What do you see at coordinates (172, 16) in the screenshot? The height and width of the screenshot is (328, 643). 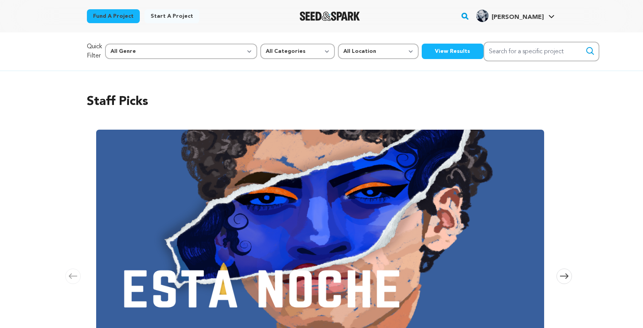 I see `a: Start a project` at bounding box center [172, 16].